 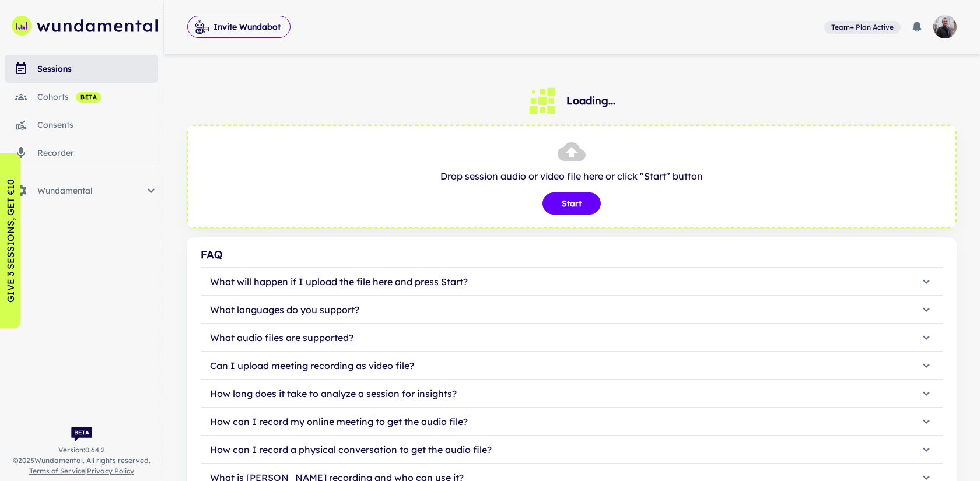 I want to click on div: FAQ, so click(x=572, y=255).